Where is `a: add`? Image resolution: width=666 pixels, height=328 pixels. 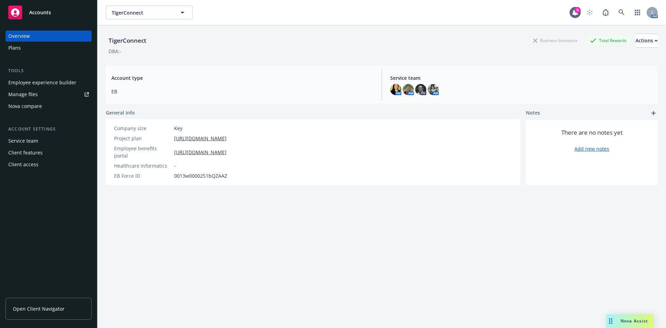 a: add is located at coordinates (654, 113).